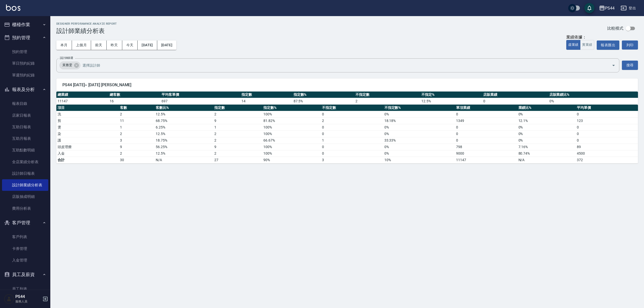 This screenshot has height=308, width=644. Describe the element at coordinates (184, 121) in the screenshot. I see `td: 68.75 %` at that location.